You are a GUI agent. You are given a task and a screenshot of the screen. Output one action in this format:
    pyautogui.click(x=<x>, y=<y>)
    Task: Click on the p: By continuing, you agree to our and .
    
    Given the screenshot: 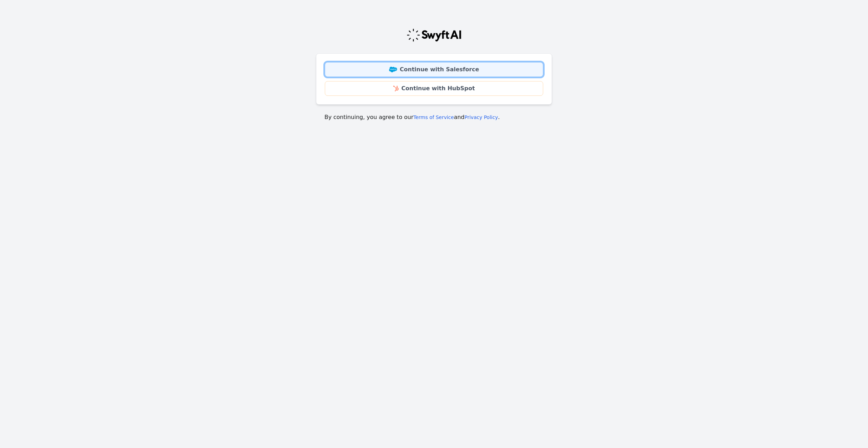 What is the action you would take?
    pyautogui.click(x=434, y=118)
    